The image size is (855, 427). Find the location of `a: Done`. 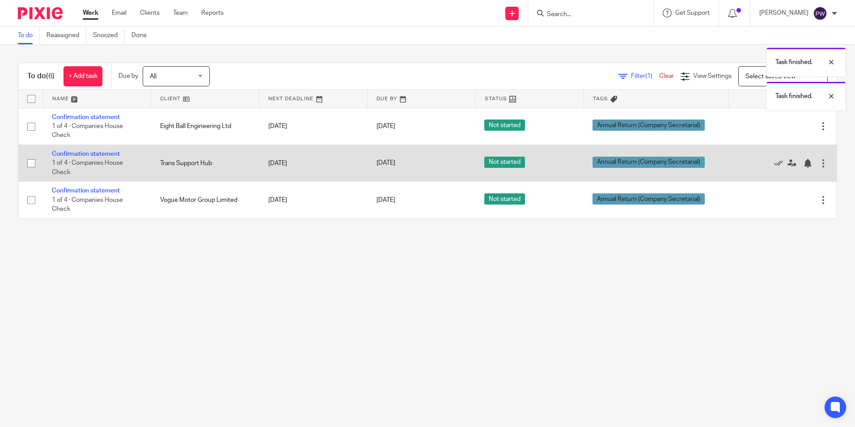

a: Done is located at coordinates (142, 35).